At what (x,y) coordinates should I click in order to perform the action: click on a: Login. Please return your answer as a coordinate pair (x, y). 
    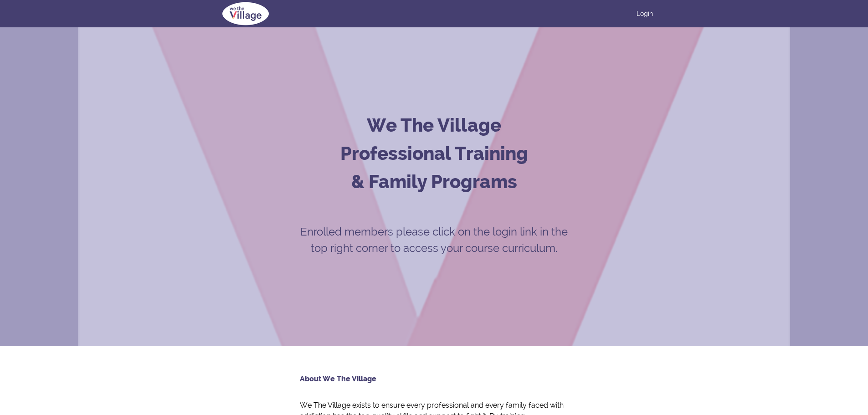
    Looking at the image, I should click on (644, 14).